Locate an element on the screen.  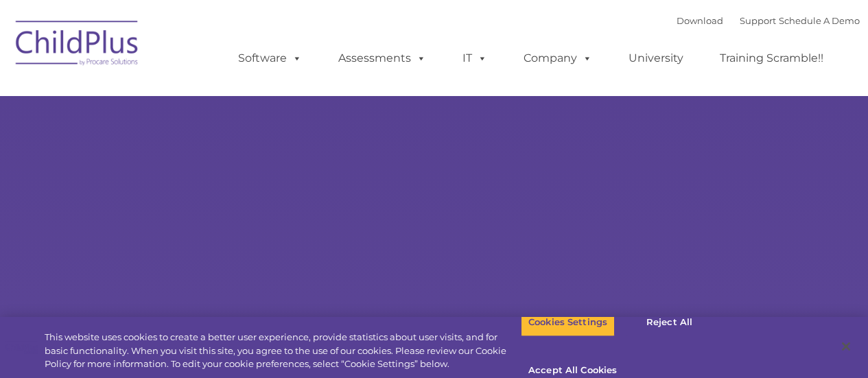
button: Close is located at coordinates (846, 347).